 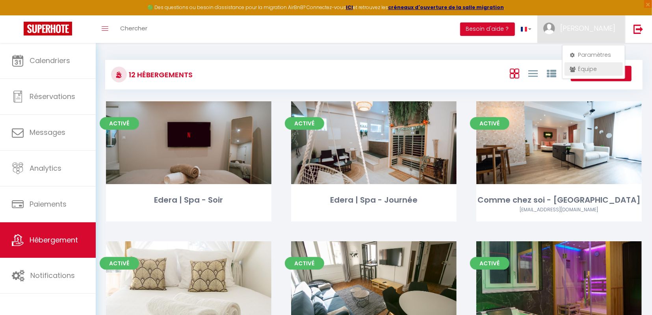 What do you see at coordinates (559, 210) in the screenshot?
I see `div: Airbnb` at bounding box center [559, 210].